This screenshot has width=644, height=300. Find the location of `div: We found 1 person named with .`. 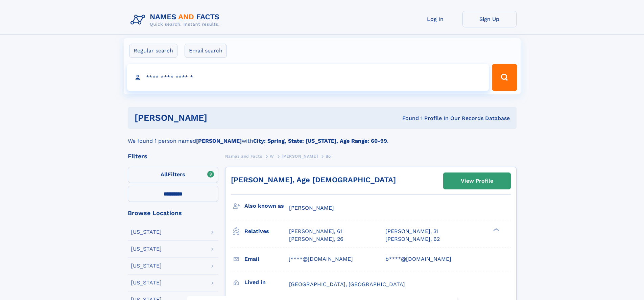

div: We found 1 person named with . is located at coordinates (322, 137).